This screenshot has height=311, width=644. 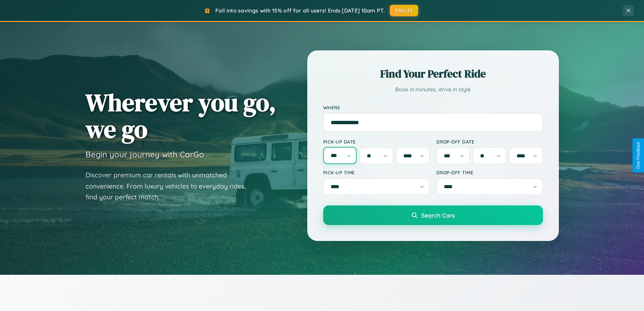 What do you see at coordinates (433, 215) in the screenshot?
I see `button: Search Cars` at bounding box center [433, 215].